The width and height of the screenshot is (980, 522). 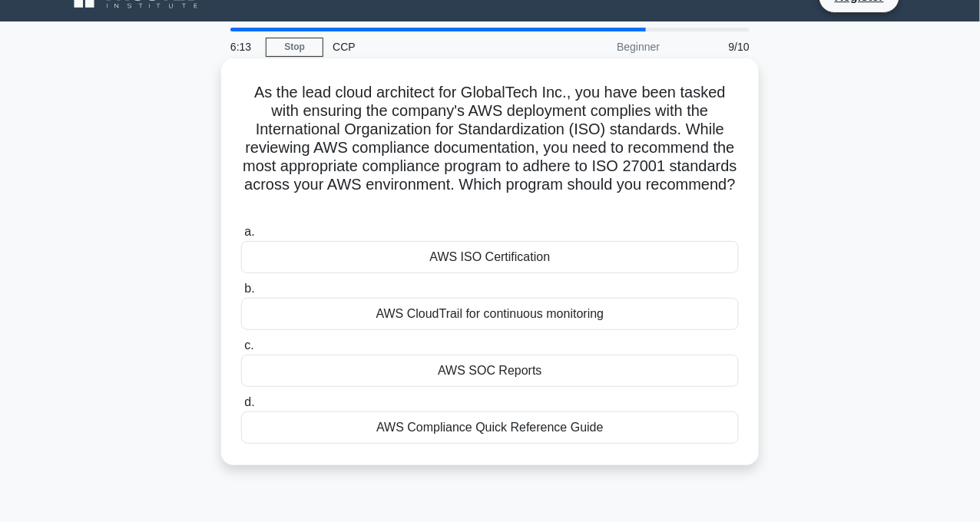 What do you see at coordinates (490, 314) in the screenshot?
I see `div: AWS CloudTrail for continuous monitoring` at bounding box center [490, 314].